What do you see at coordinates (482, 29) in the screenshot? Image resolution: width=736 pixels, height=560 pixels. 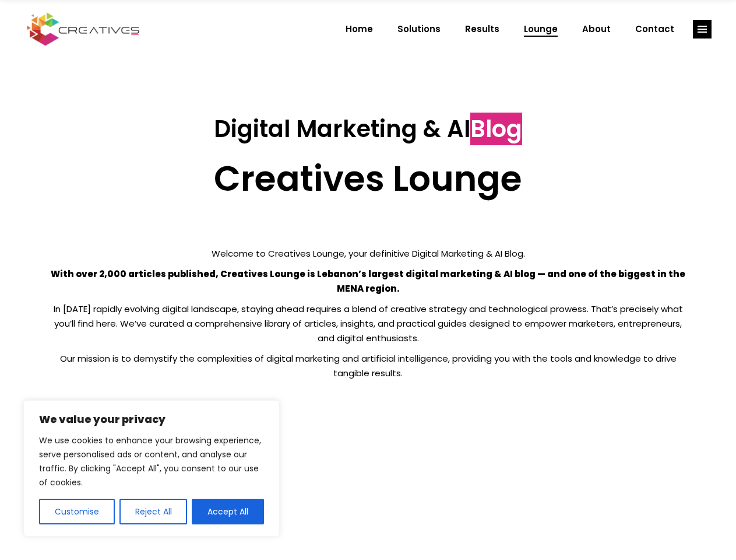 I see `span: Results` at bounding box center [482, 29].